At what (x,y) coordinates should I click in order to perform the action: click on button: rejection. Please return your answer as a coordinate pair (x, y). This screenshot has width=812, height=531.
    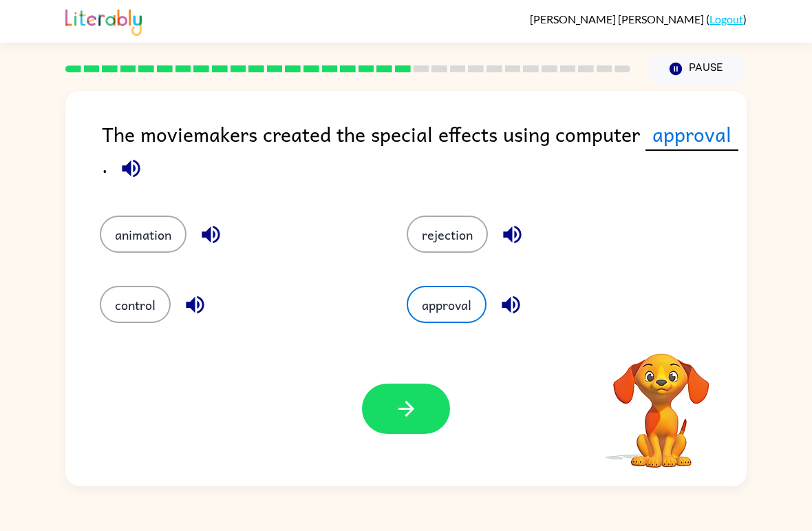
    Looking at the image, I should click on (447, 234).